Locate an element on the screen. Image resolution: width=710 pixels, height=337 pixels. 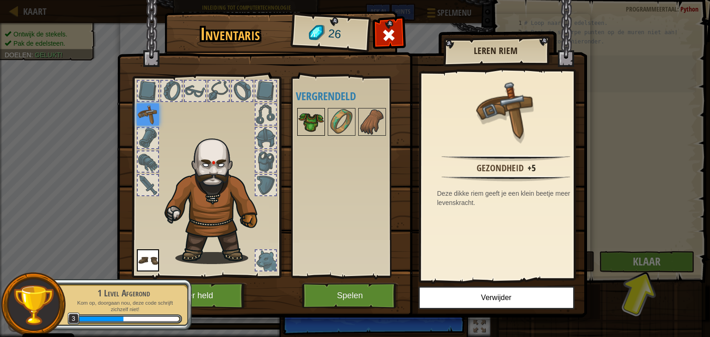
div: 1 Level Afgerond is located at coordinates (124, 293).